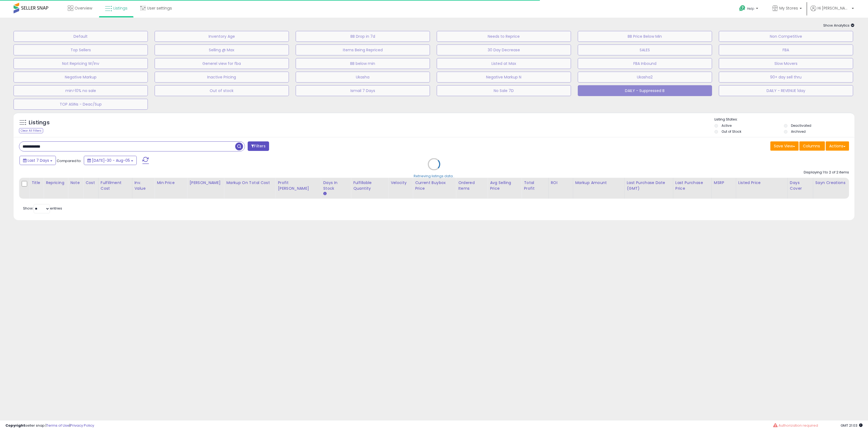 The image size is (868, 431). I want to click on button: 90+ day sell thru, so click(786, 77).